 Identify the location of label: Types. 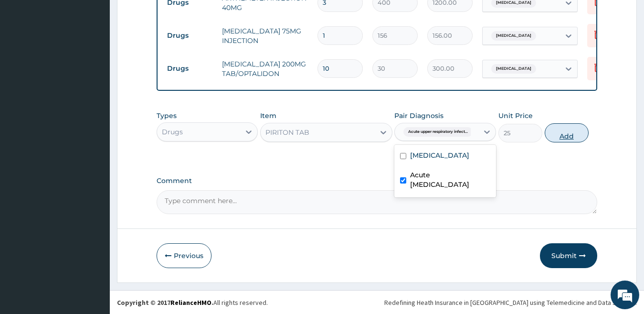
(166, 116).